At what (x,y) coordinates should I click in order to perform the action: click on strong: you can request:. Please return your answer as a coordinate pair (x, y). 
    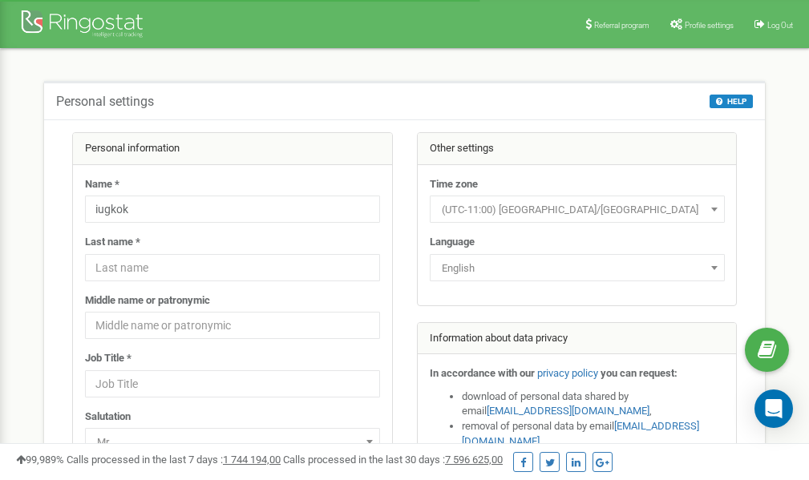
    Looking at the image, I should click on (639, 373).